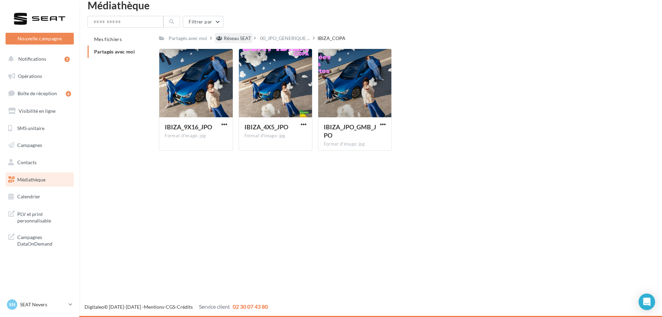 The width and height of the screenshot is (662, 317). I want to click on span: Campagnes DataOnDemand, so click(44, 240).